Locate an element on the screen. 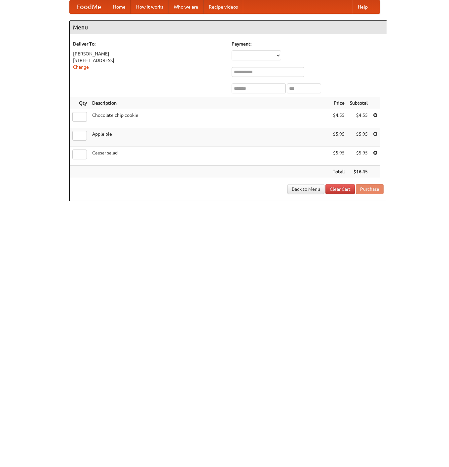 The image size is (449, 467). a: How it works is located at coordinates (150, 7).